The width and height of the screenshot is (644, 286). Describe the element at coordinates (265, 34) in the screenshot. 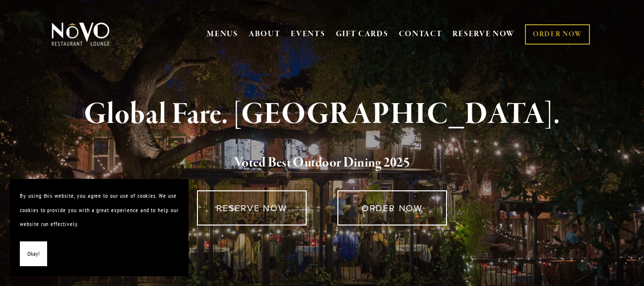

I see `a: ABOUT` at that location.